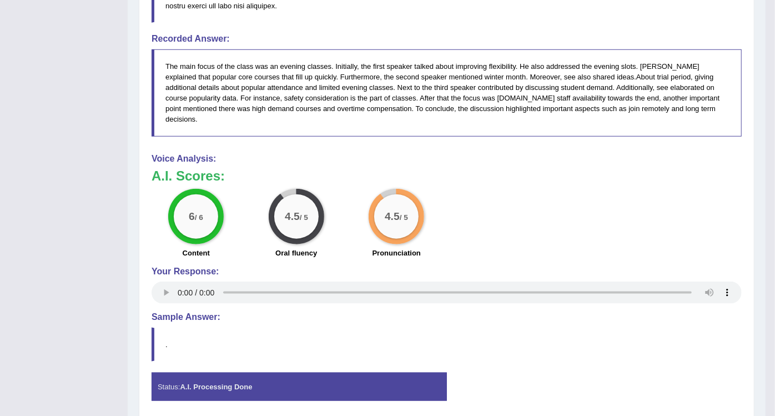 This screenshot has width=775, height=416. I want to click on div: Status:, so click(299, 386).